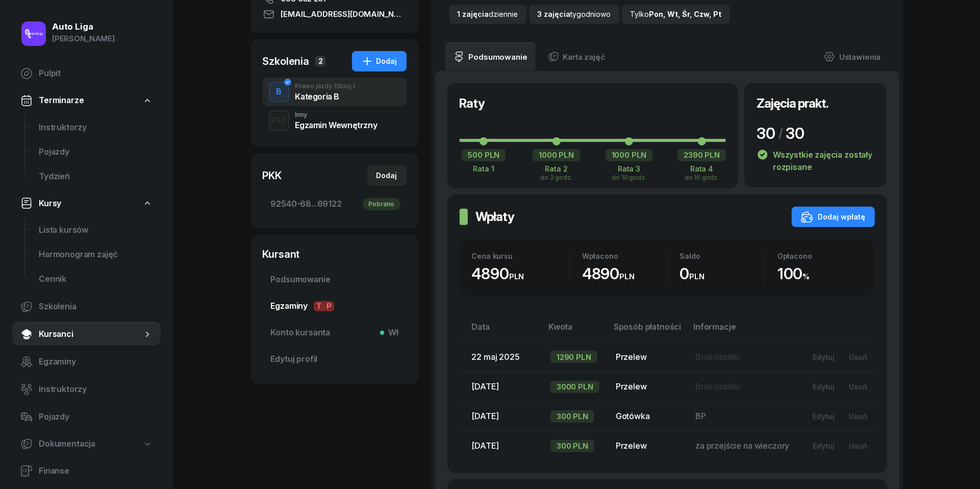  Describe the element at coordinates (702, 155) in the screenshot. I see `div: 2390 PLN` at that location.